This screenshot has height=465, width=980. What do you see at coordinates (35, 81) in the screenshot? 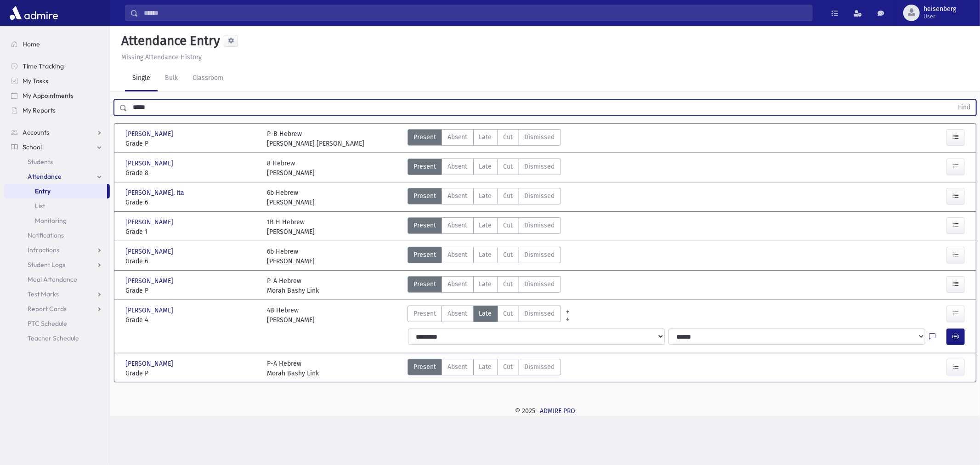
I see `span: My Tasks` at bounding box center [35, 81].